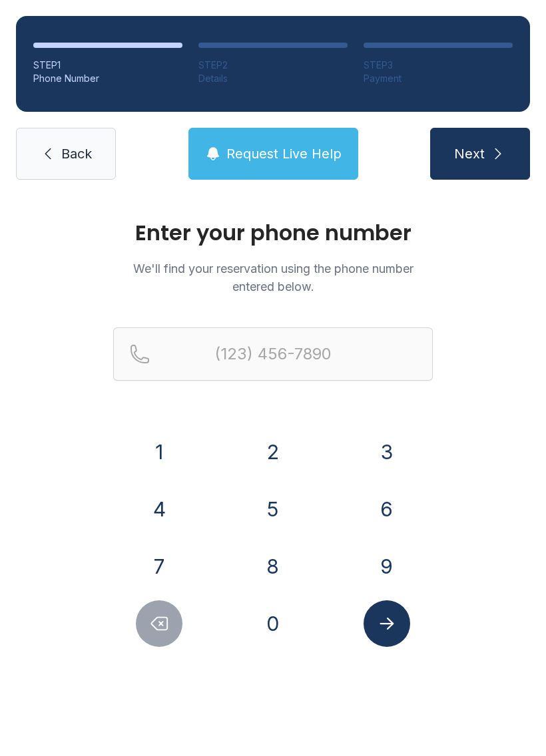 The height and width of the screenshot is (756, 546). Describe the element at coordinates (438, 79) in the screenshot. I see `div: Payment` at that location.